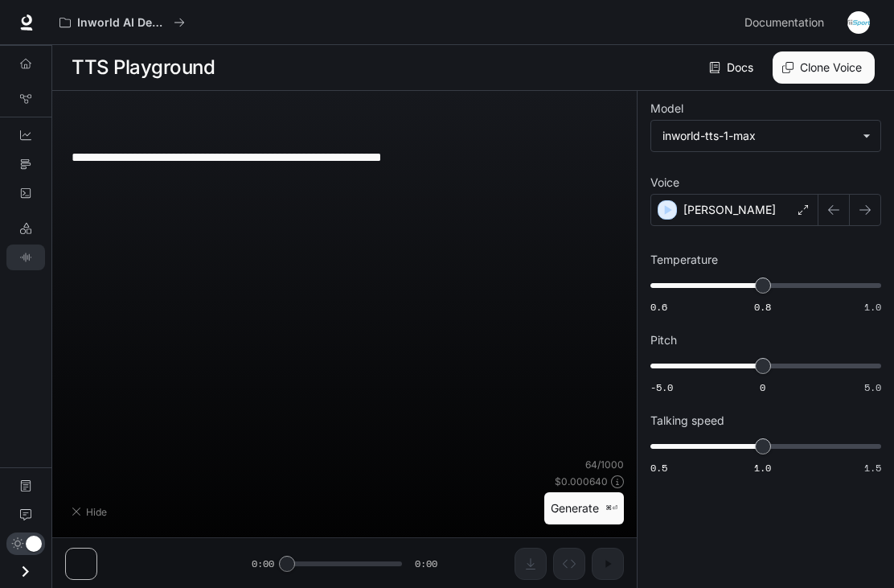 The height and width of the screenshot is (588, 894). What do you see at coordinates (34, 542) in the screenshot?
I see `span: Dark mode toggle` at bounding box center [34, 542].